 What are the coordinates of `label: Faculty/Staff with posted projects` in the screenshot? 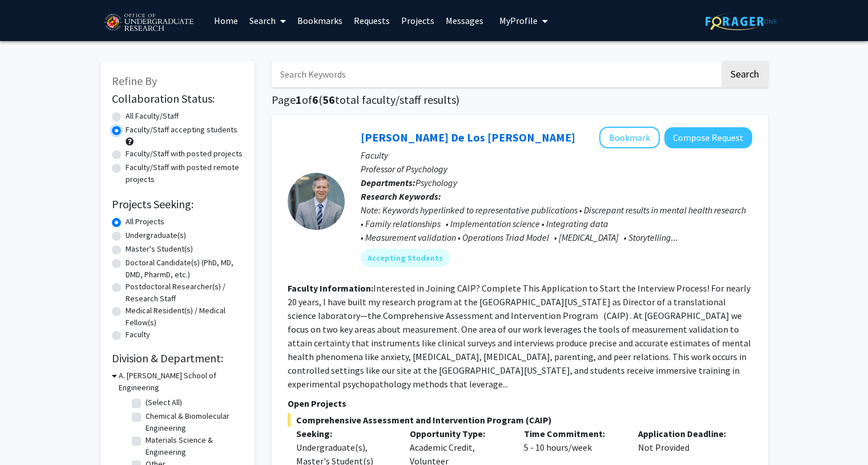 It's located at (184, 154).